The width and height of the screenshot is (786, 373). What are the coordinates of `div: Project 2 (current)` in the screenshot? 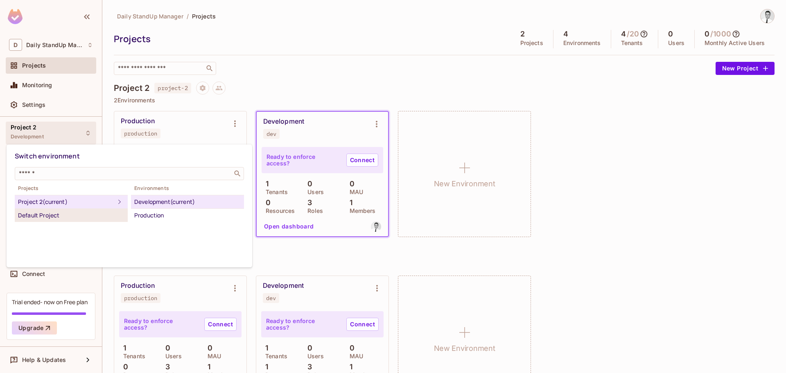 It's located at (66, 202).